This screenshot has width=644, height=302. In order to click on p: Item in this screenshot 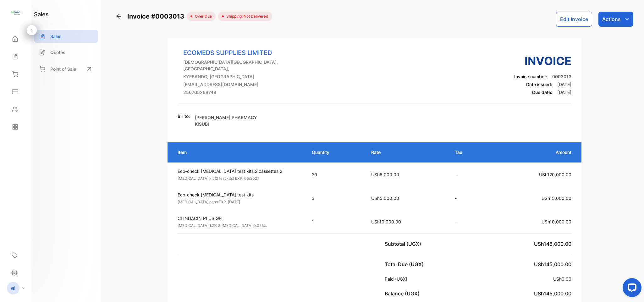, I will do `click(238, 152)`.